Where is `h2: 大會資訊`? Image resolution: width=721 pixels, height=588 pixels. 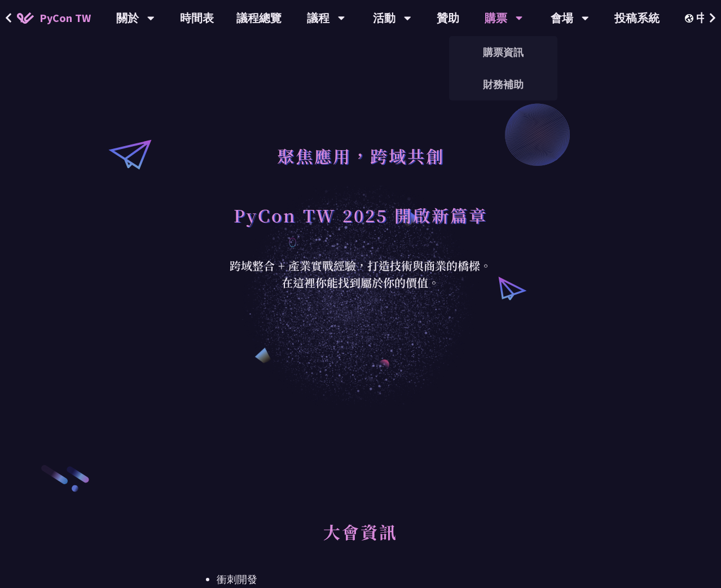
h2: 大會資訊 is located at coordinates (360, 537).